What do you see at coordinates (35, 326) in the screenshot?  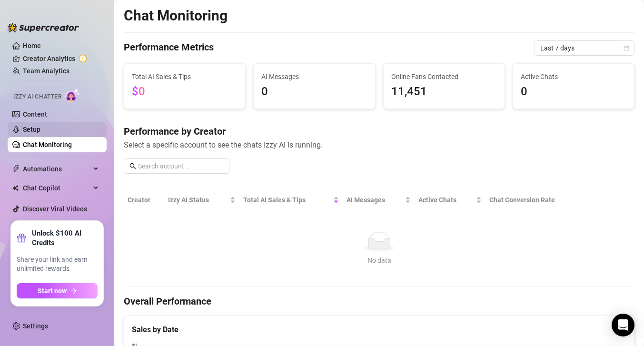 I see `a: Settings` at bounding box center [35, 326].